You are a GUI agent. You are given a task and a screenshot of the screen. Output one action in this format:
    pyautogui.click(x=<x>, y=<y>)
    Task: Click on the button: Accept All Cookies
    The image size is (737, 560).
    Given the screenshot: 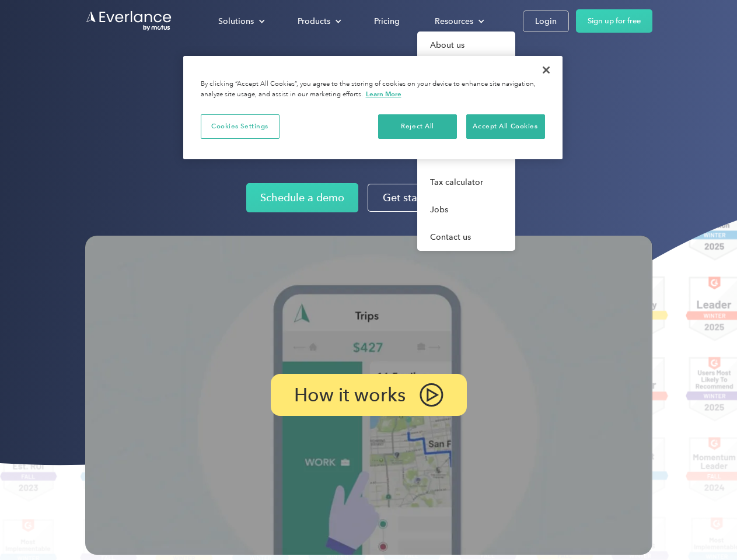 What is the action you would take?
    pyautogui.click(x=506, y=127)
    